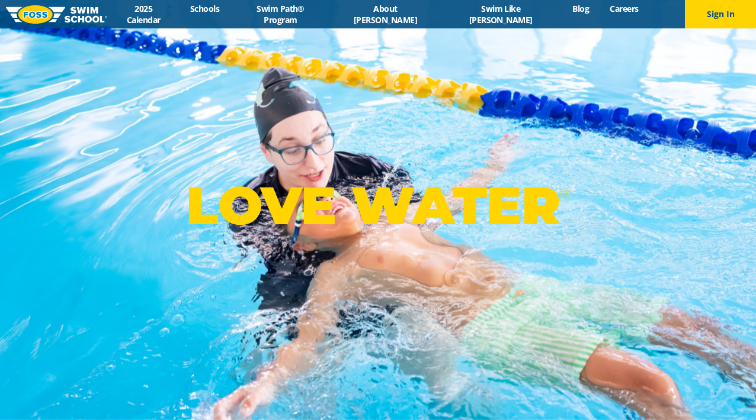  I want to click on a: Swim Path® Program, so click(281, 14).